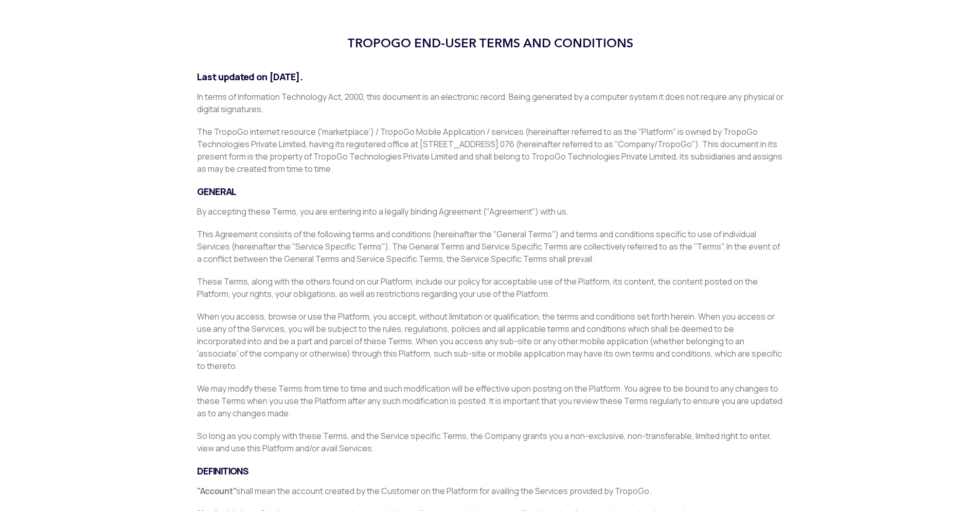 This screenshot has height=511, width=980. What do you see at coordinates (490, 342) in the screenshot?
I see `p: When you access, browse or use the Platform, you accept, without limitation or qualification, the...` at bounding box center [490, 342].